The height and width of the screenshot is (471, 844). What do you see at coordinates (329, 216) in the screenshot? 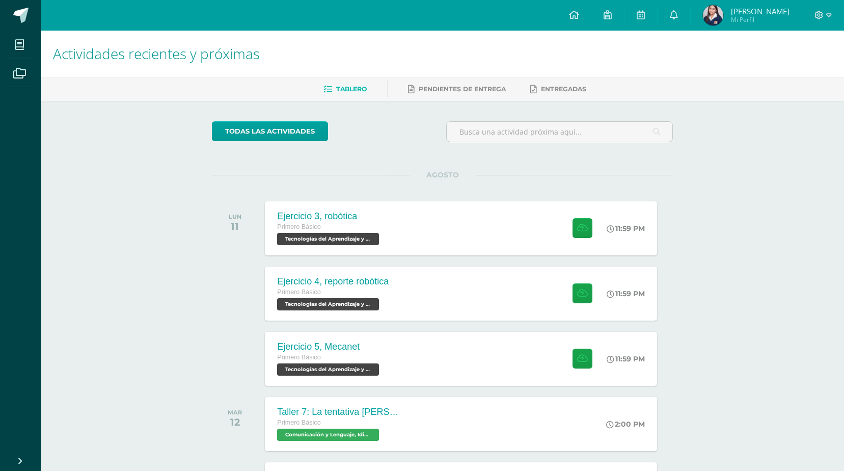
I see `div: Ejercicio 3, robótica` at bounding box center [329, 216].